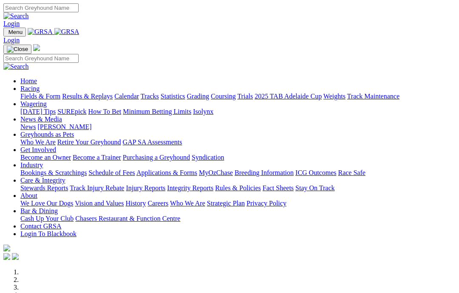 The height and width of the screenshot is (293, 459). What do you see at coordinates (315, 188) in the screenshot?
I see `a: Stay On Track` at bounding box center [315, 188].